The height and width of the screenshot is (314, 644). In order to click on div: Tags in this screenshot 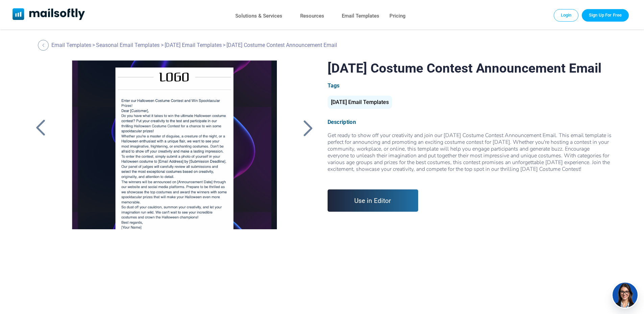, I will do `click(470, 86)`.